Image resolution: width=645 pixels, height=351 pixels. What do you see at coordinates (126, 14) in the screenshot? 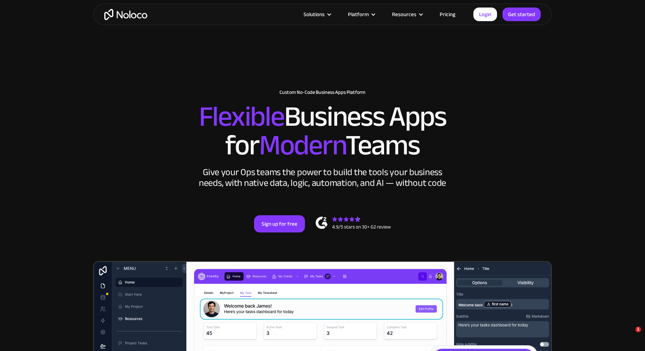
I see `a: home` at bounding box center [126, 14].